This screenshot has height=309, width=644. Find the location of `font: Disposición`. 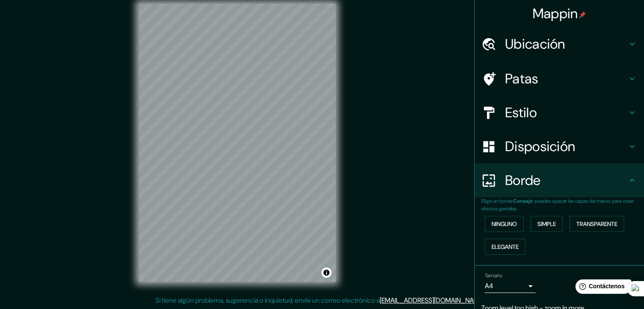

font: Disposición is located at coordinates (540, 146).